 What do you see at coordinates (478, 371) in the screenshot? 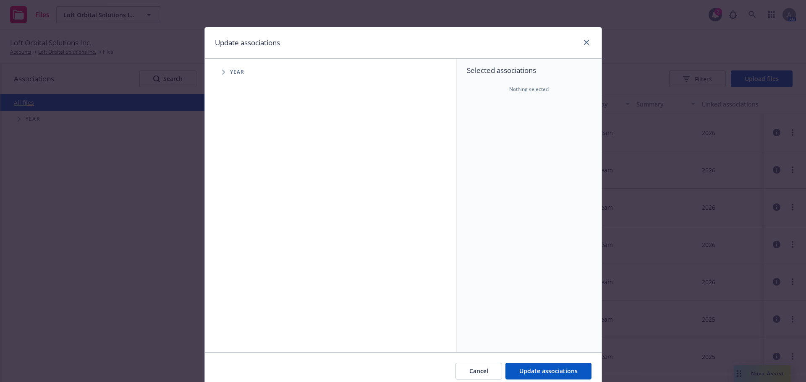
I see `span: Cancel` at bounding box center [478, 371].